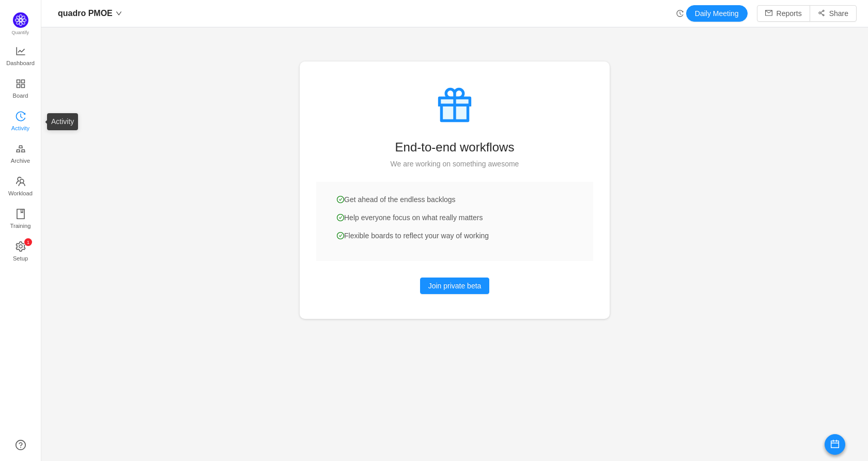 The image size is (868, 461). Describe the element at coordinates (21, 214) in the screenshot. I see `i: icon: book` at that location.